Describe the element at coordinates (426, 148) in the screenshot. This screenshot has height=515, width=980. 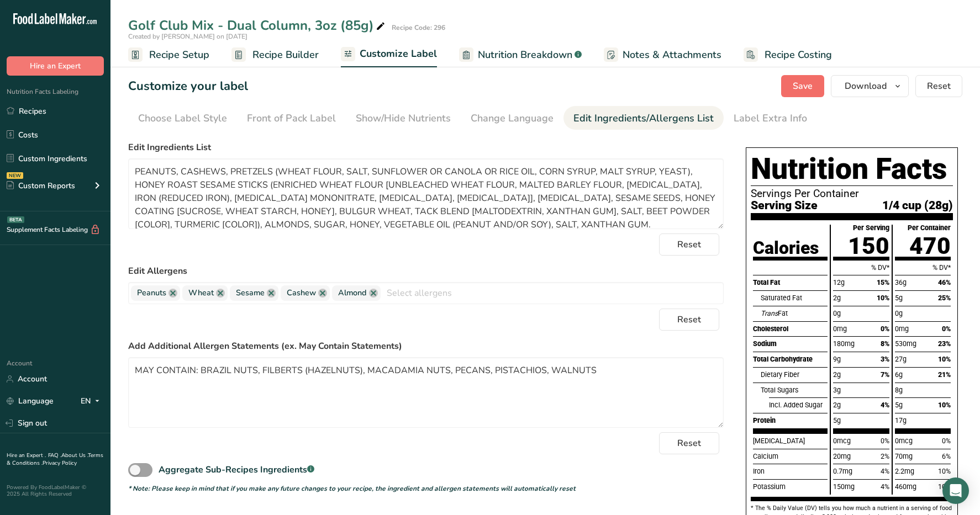
I see `label: Edit Ingredients List` at that location.